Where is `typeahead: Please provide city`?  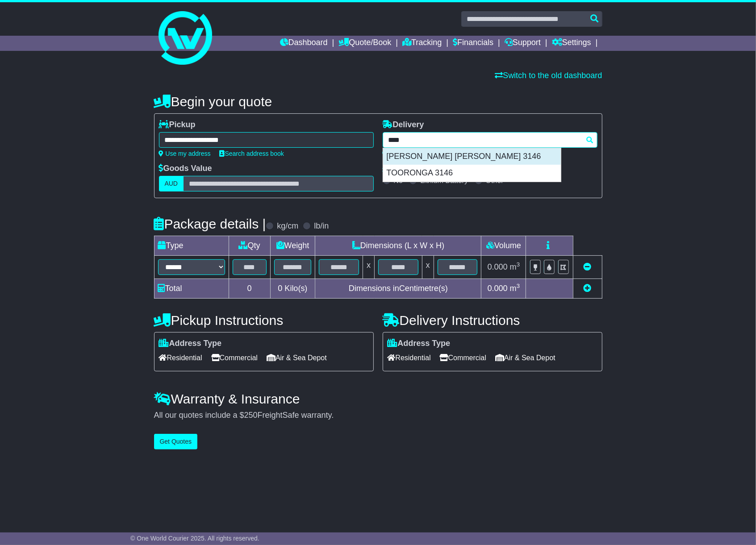 typeahead: Please provide city is located at coordinates (490, 139).